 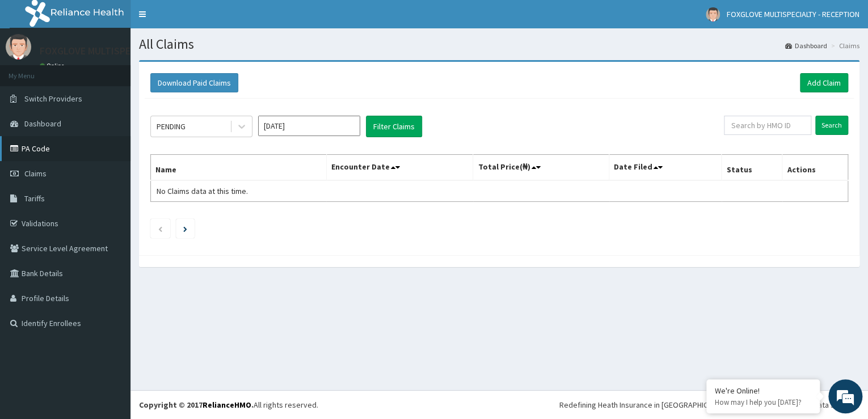 What do you see at coordinates (499, 44) in the screenshot?
I see `h1: All Claims` at bounding box center [499, 44].